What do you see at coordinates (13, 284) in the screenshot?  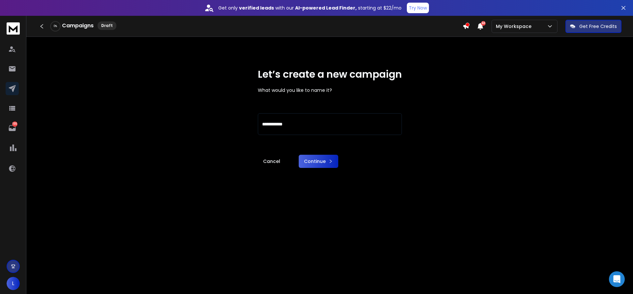 I see `button: L` at bounding box center [13, 284].